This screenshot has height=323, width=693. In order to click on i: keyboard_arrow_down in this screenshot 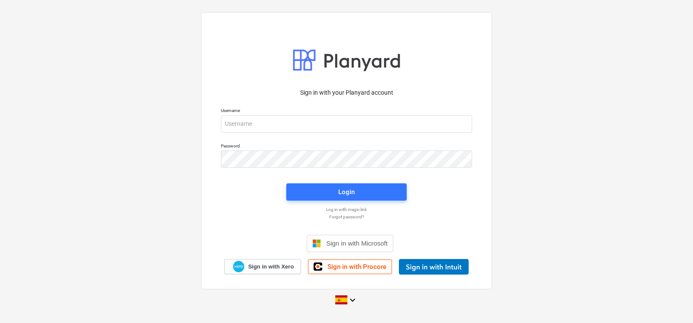, I will do `click(352, 300)`.